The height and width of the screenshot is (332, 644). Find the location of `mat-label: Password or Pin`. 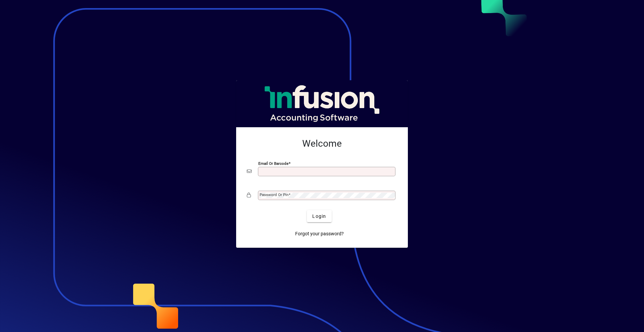

mat-label: Password or Pin is located at coordinates (274, 195).